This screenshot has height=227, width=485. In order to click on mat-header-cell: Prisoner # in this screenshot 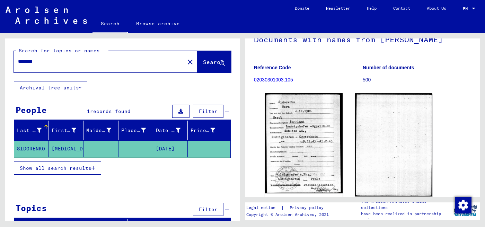, I will do `click(209, 130)`.